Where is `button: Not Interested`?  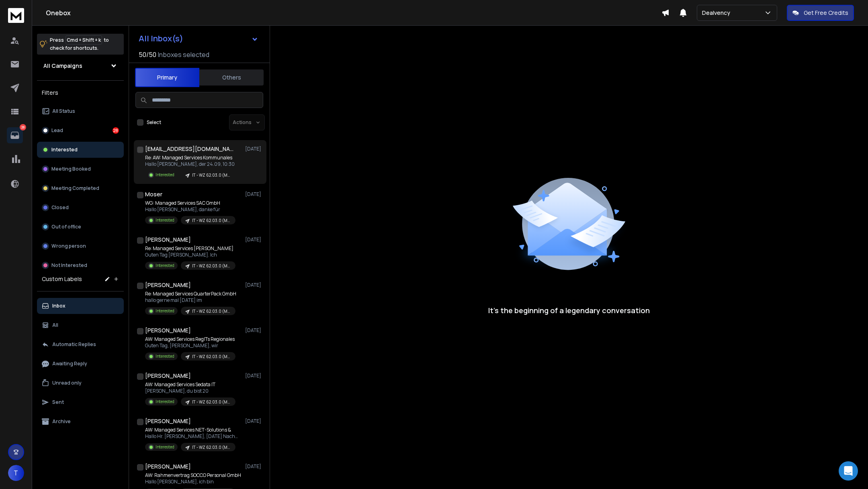 button: Not Interested is located at coordinates (80, 265).